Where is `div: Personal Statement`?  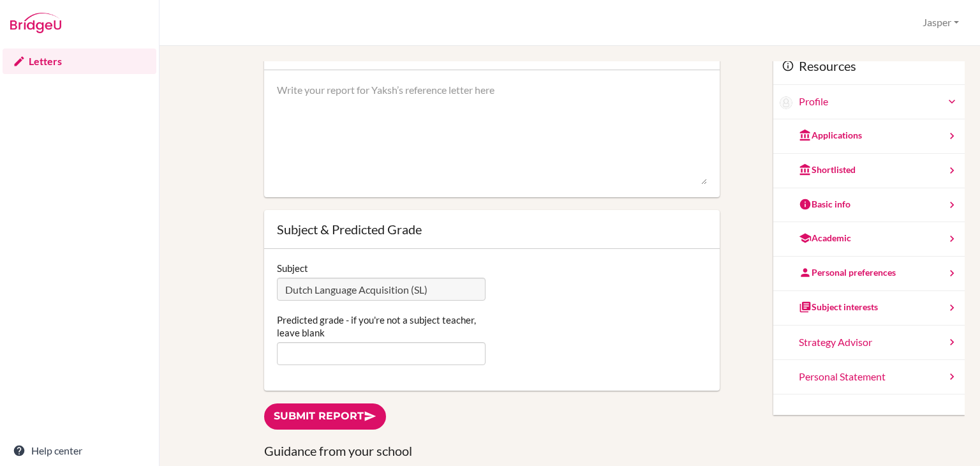 div: Personal Statement is located at coordinates (869, 377).